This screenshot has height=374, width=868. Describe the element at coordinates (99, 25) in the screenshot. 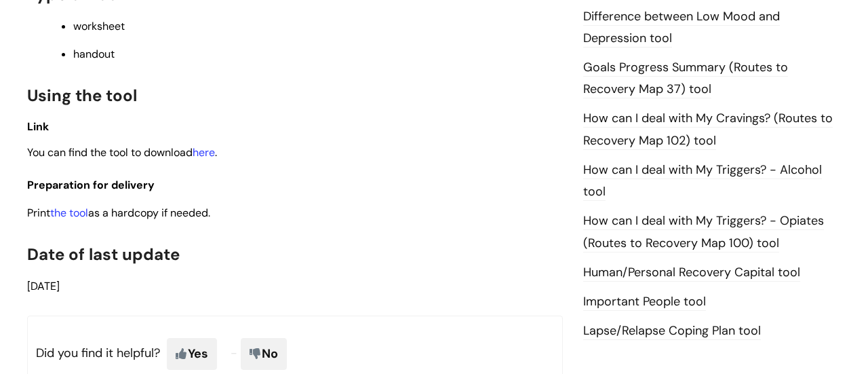

I see `span: worksheet` at that location.